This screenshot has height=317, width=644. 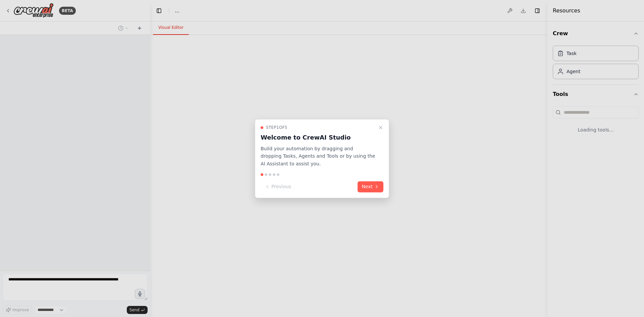 I want to click on button: Next, so click(x=370, y=187).